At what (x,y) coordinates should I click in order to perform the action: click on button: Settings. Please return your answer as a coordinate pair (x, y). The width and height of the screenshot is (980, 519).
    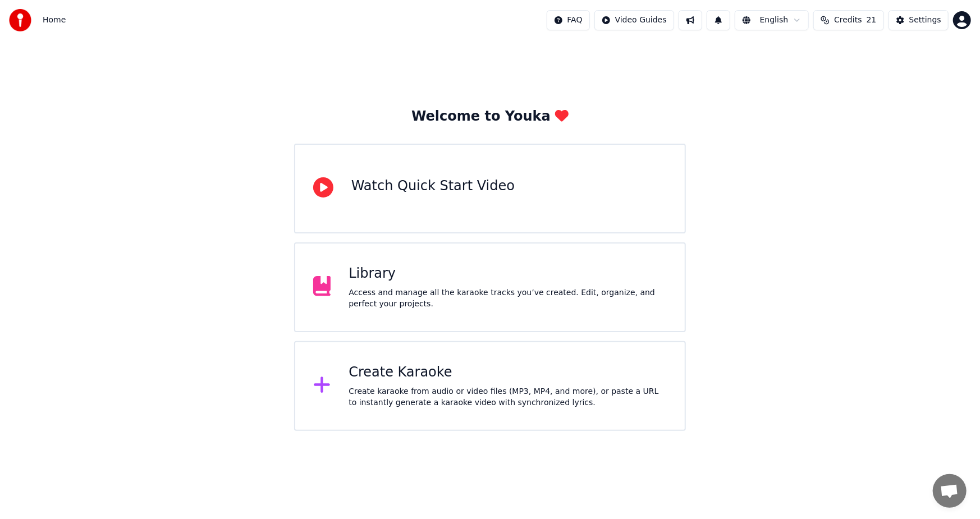
    Looking at the image, I should click on (918, 20).